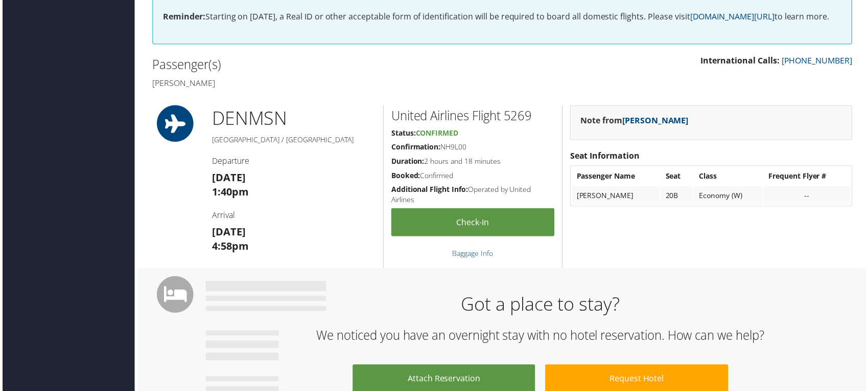  Describe the element at coordinates (293, 216) in the screenshot. I see `h4: Arrival` at that location.